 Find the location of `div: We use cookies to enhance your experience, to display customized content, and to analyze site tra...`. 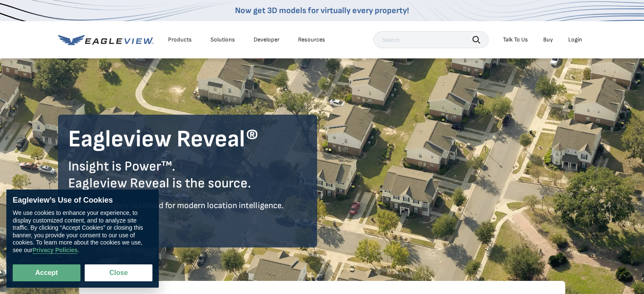

div: We use cookies to enhance your experience, to display customized content, and to analyze site tra... is located at coordinates (82, 232).